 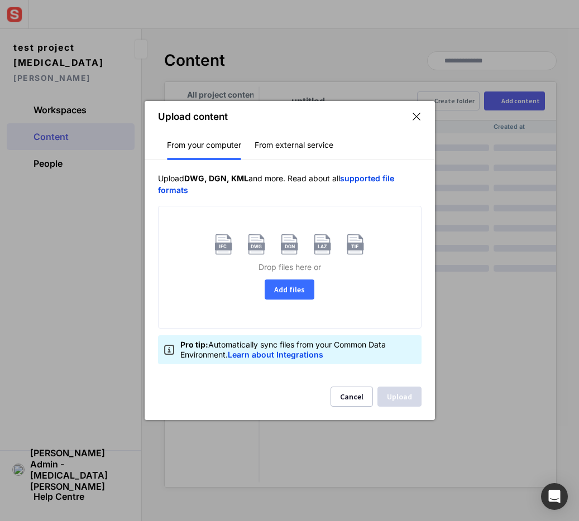 What do you see at coordinates (216, 178) in the screenshot?
I see `b: DWG, DGN, KML` at bounding box center [216, 178].